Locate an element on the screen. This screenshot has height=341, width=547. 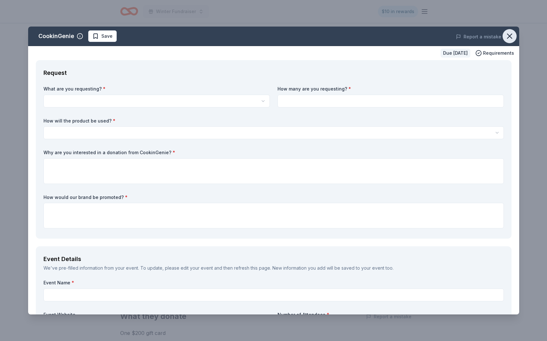
button: Requirements is located at coordinates (494, 53).